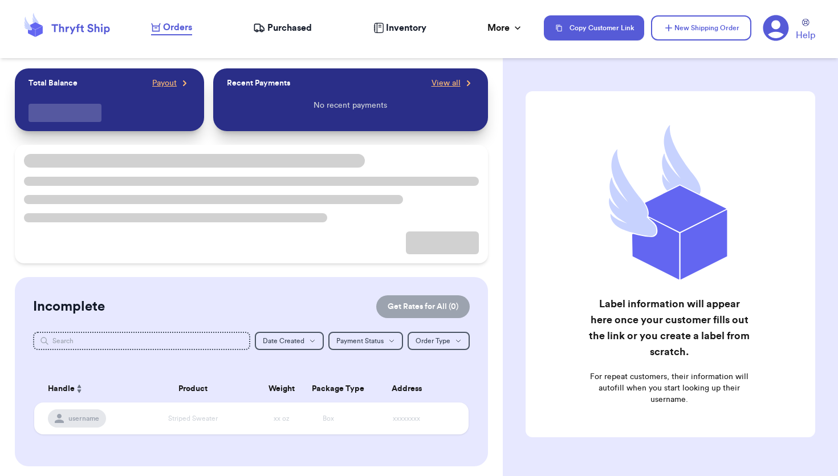 The image size is (838, 476). I want to click on th: Package Type, so click(328, 389).